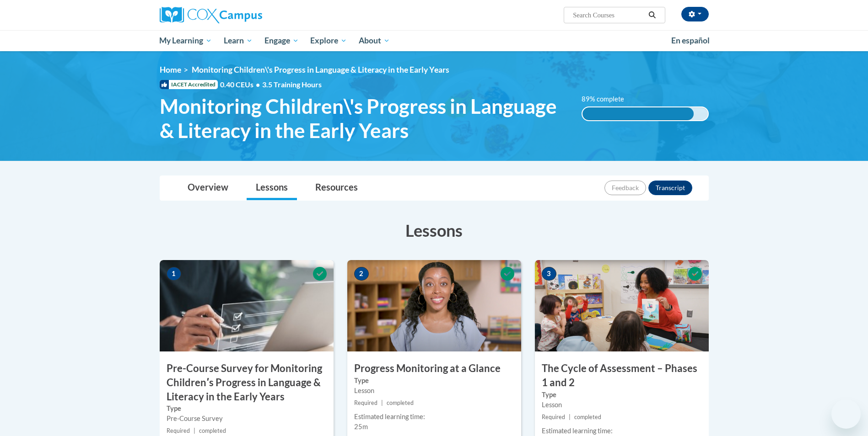  What do you see at coordinates (185, 41) in the screenshot?
I see `span: My Learning` at bounding box center [185, 41].